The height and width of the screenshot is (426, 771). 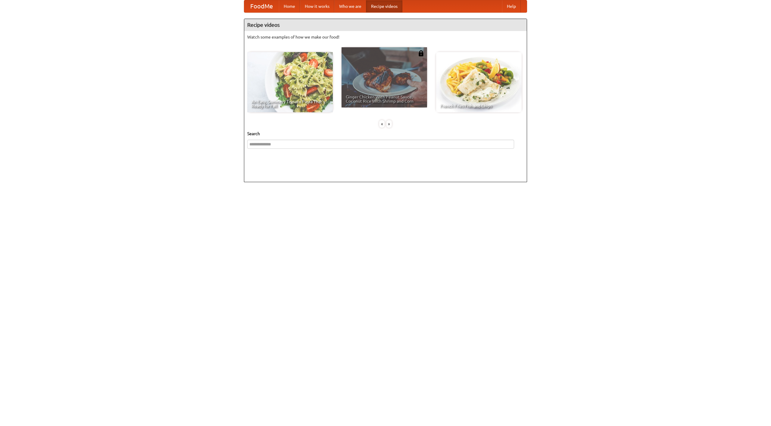 I want to click on a: French Fries Fish and Chips, so click(x=479, y=82).